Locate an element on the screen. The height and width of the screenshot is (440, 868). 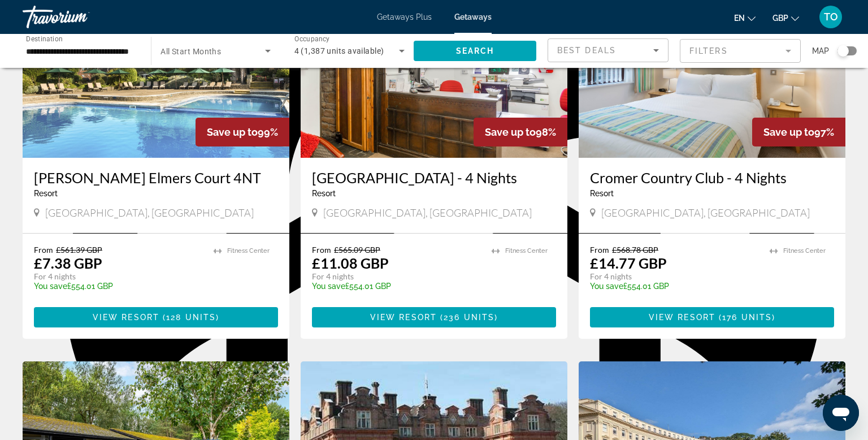
p: £14.77 GBP is located at coordinates (628, 263).